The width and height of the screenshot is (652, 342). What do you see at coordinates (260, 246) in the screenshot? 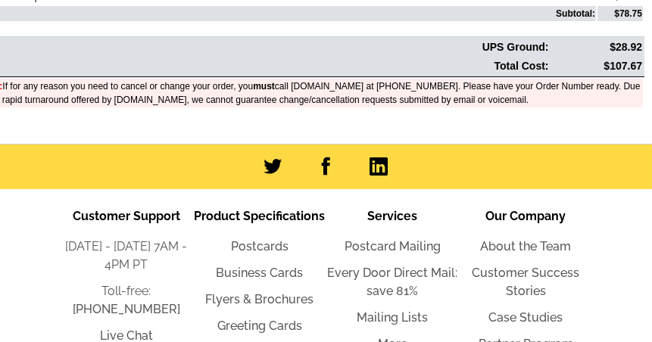
I see `a: Postcards` at bounding box center [260, 246].